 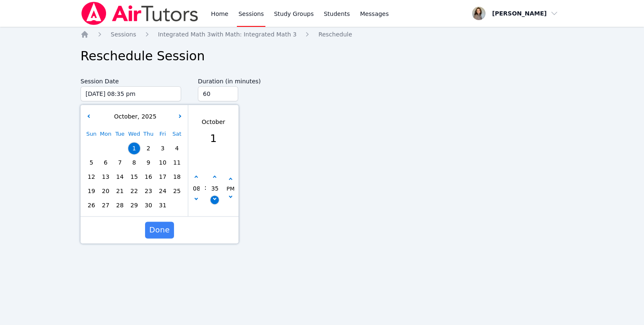 What do you see at coordinates (227, 35) in the screenshot?
I see `a: Integrated Math 3with Math: Integrated Math 3` at bounding box center [227, 35].